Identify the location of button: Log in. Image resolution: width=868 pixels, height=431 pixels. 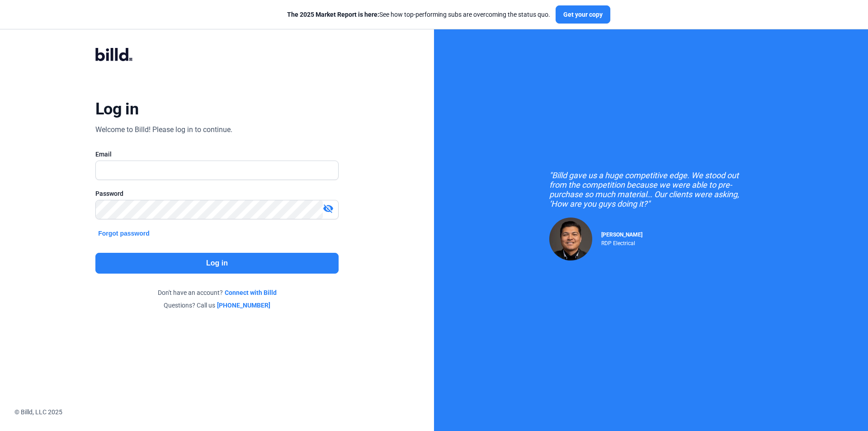
(217, 263).